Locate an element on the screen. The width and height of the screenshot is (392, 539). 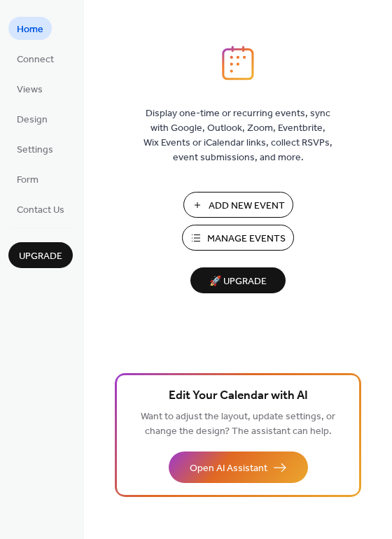
span: Want to adjust the layout, update settings, or change the design? The assistant can help. is located at coordinates (238, 424).